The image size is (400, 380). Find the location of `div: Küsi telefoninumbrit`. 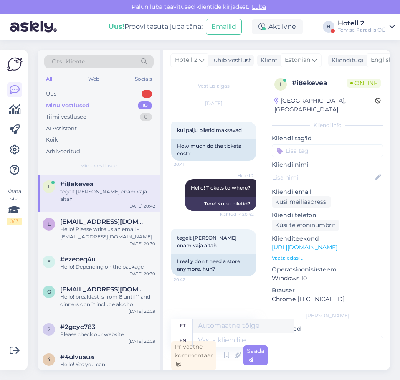

div: Küsi telefoninumbrit is located at coordinates (305, 225).